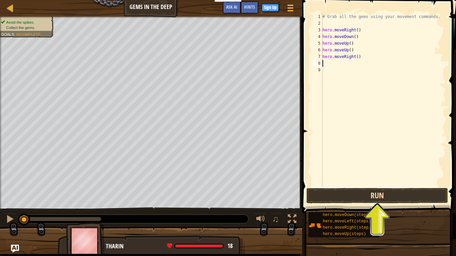 The width and height of the screenshot is (456, 256). I want to click on button: Adjust volume, so click(261, 220).